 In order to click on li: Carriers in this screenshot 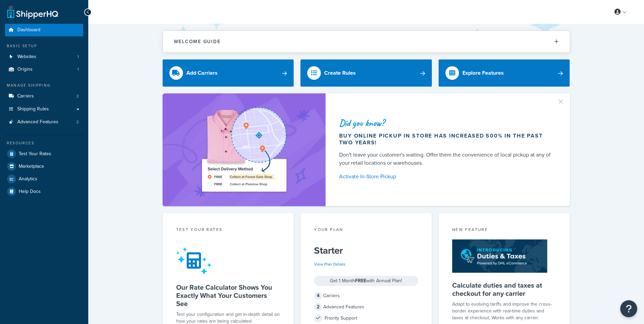, I will do `click(44, 96)`.